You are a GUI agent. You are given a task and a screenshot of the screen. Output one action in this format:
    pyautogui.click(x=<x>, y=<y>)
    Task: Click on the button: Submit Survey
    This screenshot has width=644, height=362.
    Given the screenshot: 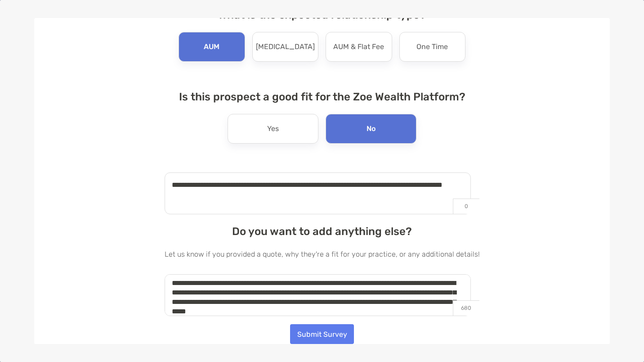 What is the action you would take?
    pyautogui.click(x=322, y=334)
    